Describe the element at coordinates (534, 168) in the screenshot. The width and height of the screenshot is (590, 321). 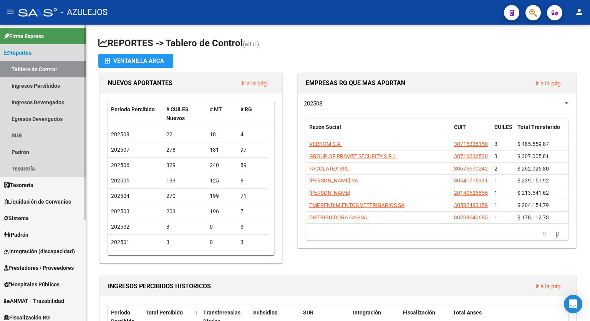
I see `span: $ 262.025,80` at that location.